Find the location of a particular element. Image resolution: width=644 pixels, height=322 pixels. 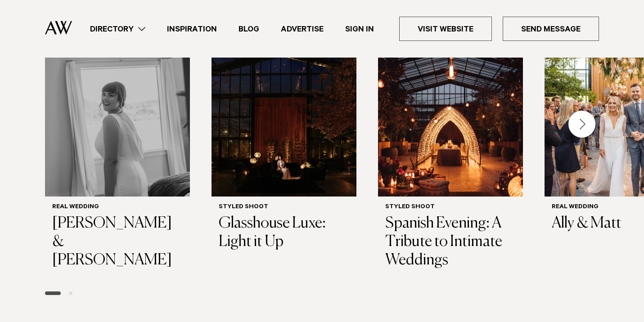

a: Send Message is located at coordinates (551, 29).